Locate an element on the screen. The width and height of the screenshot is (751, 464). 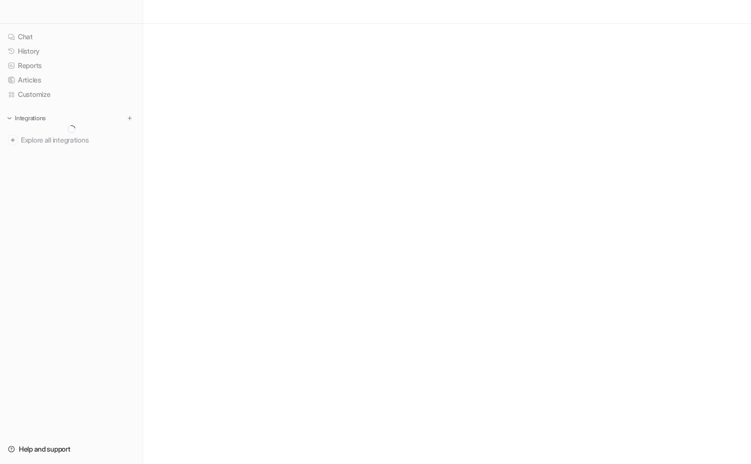
img: explore all integrations is located at coordinates (13, 140).